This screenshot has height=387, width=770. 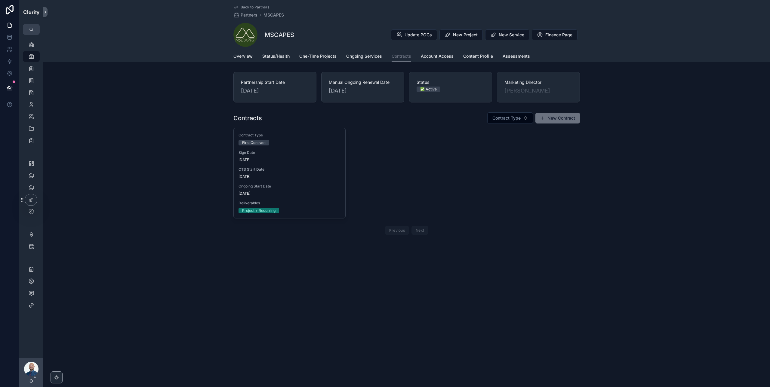 I want to click on span: Overview, so click(x=243, y=56).